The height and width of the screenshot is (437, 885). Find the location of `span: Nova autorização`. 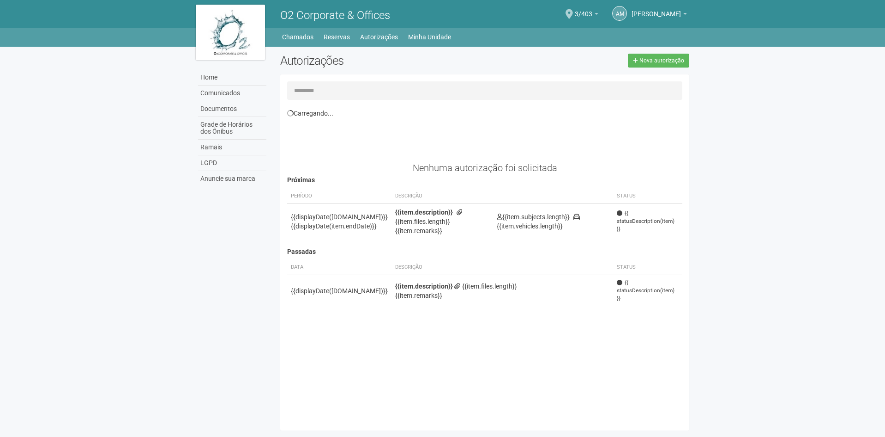

span: Nova autorização is located at coordinates (662, 61).